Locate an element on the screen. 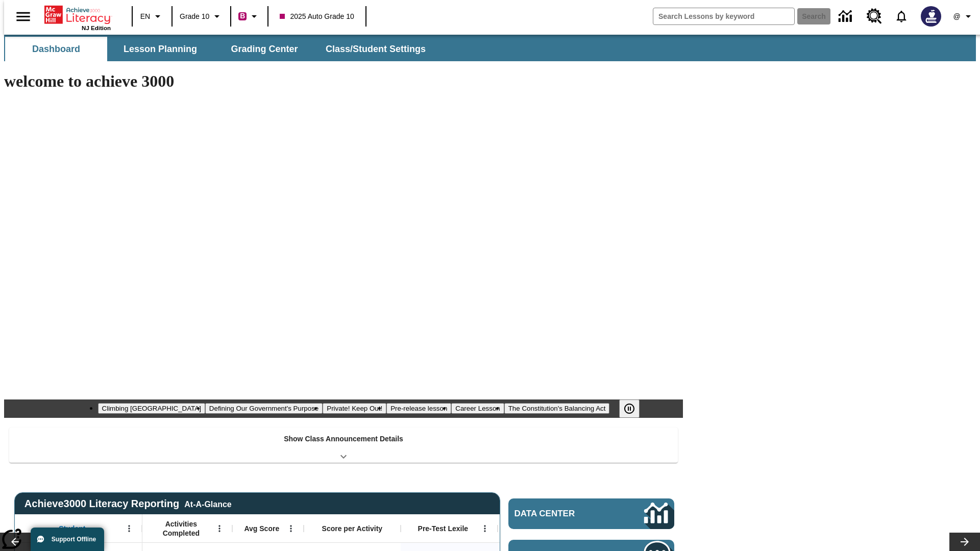 This screenshot has height=551, width=980. button: Select a new avatar is located at coordinates (931, 16).